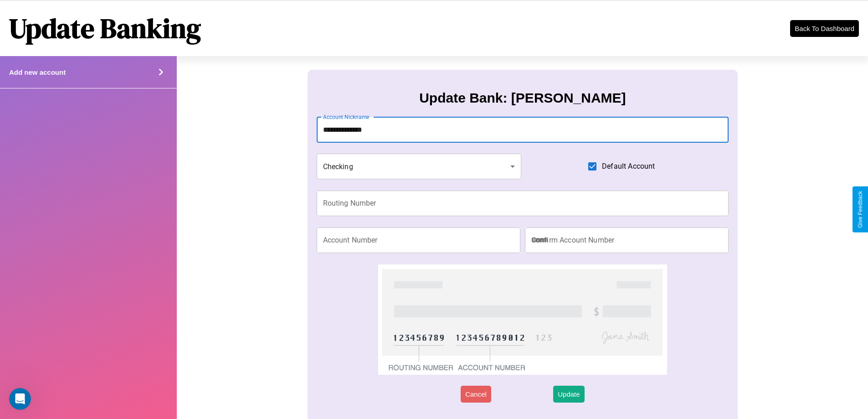  I want to click on button: Back To Dashboard, so click(824, 28).